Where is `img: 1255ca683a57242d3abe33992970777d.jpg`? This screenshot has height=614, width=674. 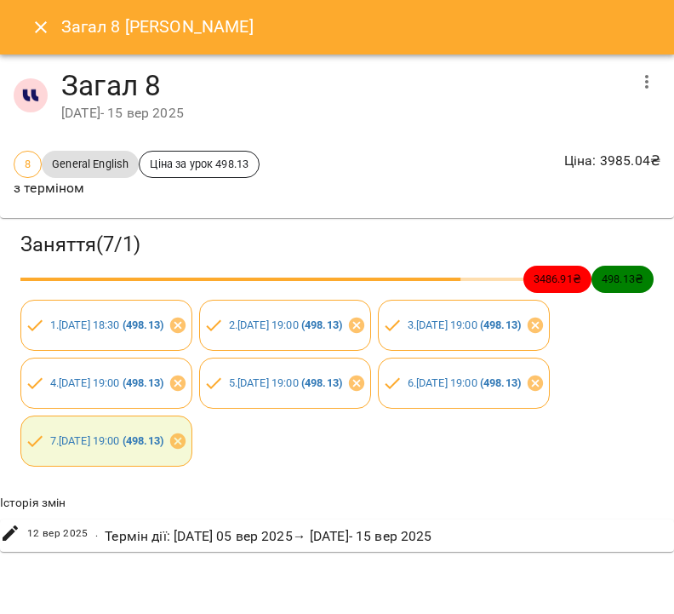
img: 1255ca683a57242d3abe33992970777d.jpg is located at coordinates (31, 95).